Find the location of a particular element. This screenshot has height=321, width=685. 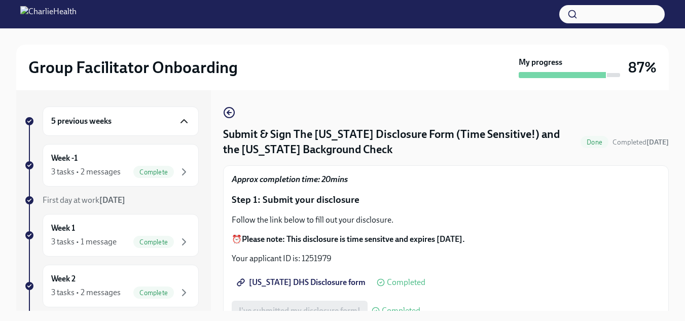

span: September 22nd, 2025 14:07 is located at coordinates (641, 142).